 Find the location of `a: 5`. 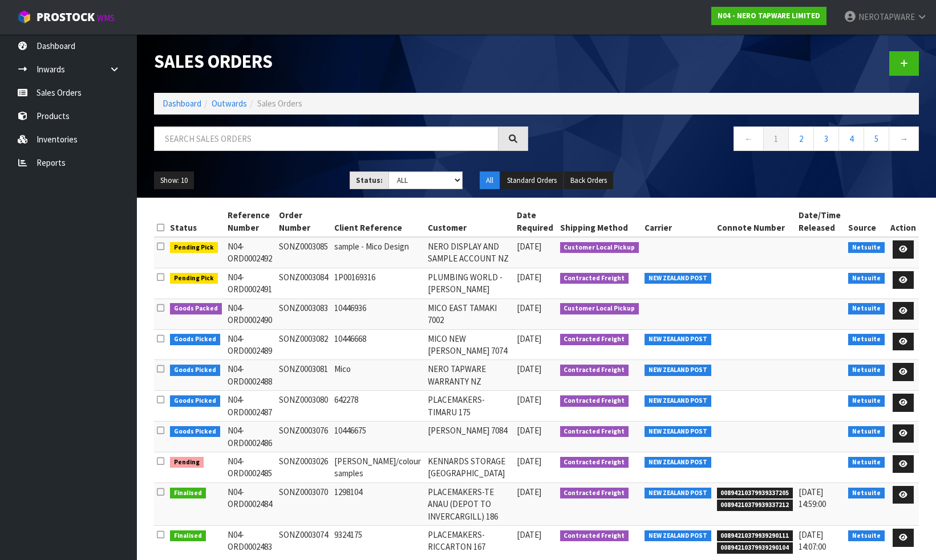

a: 5 is located at coordinates (876, 139).